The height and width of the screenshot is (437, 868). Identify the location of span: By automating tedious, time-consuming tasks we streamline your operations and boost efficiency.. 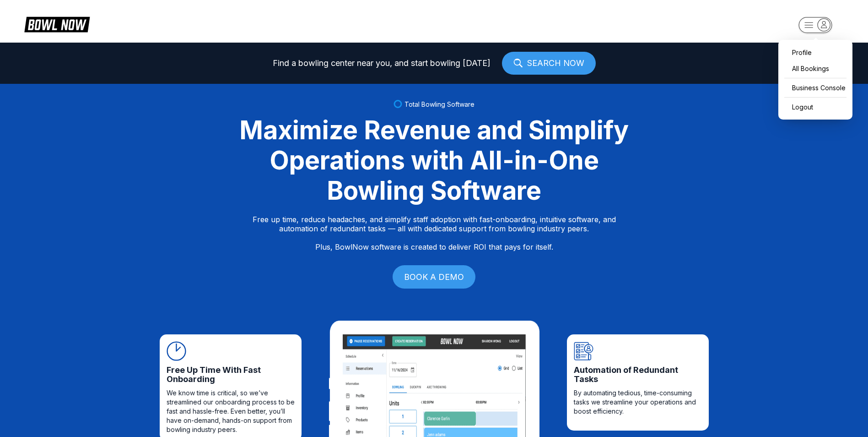
(638, 402).